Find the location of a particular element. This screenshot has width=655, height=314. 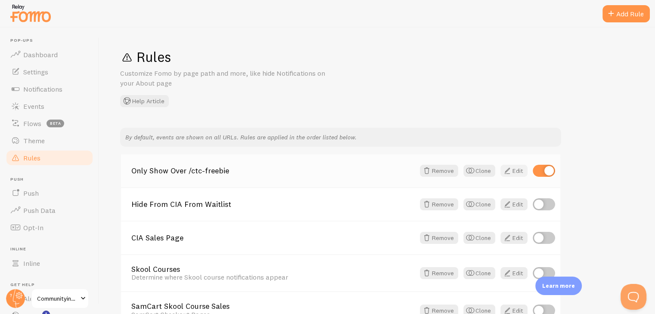

a: Skool Courses is located at coordinates (273, 269).